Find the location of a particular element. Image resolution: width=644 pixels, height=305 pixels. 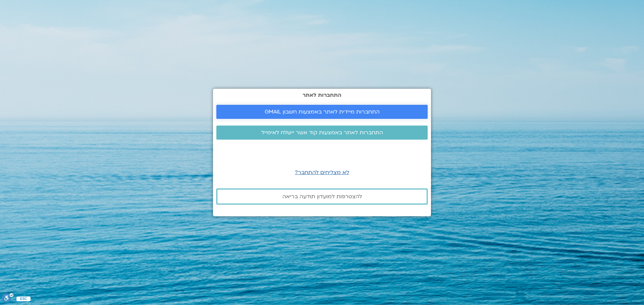

a: לא מצליחים להתחבר? is located at coordinates (322, 172).